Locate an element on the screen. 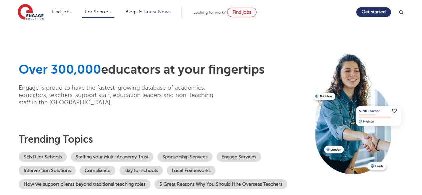  span: Over 300,000 is located at coordinates (60, 69).